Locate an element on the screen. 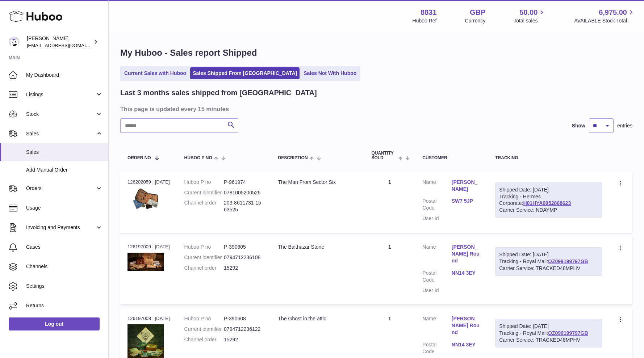 This screenshot has width=644, height=358. span: My Dashboard is located at coordinates (64, 75).